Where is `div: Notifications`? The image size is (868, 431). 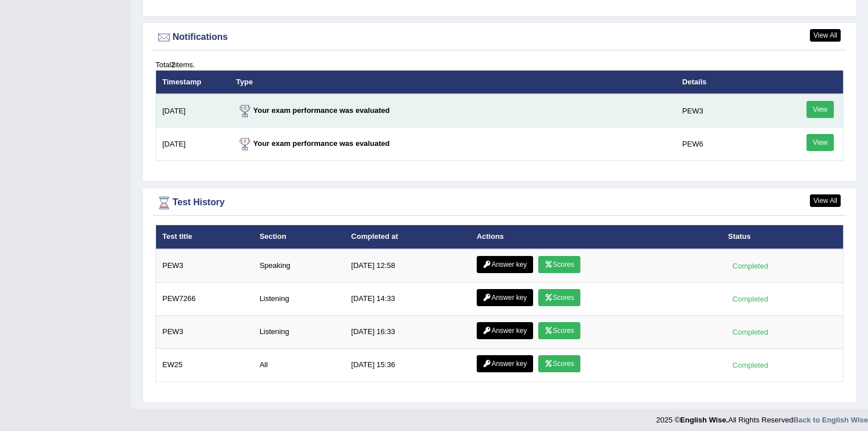 div: Notifications is located at coordinates (500, 37).